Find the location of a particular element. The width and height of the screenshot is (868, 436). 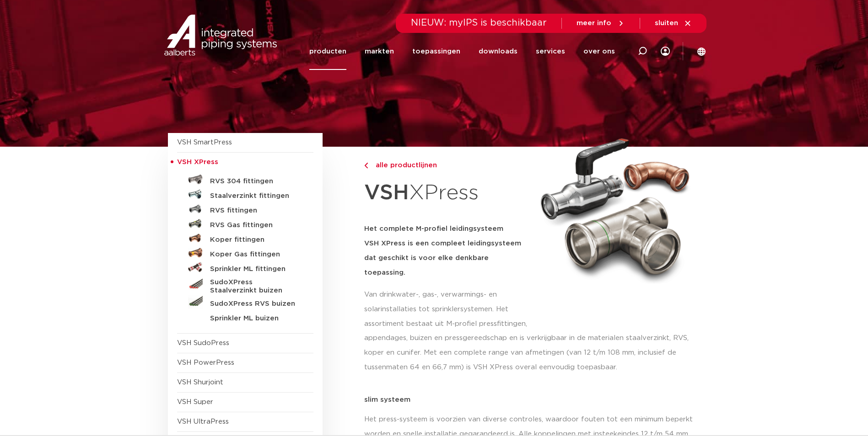

a: Staalverzinkt fittingen is located at coordinates (245, 194).